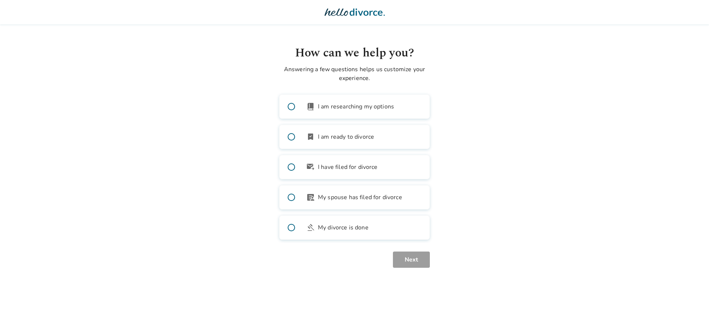 This screenshot has height=336, width=709. I want to click on span: outgoing_mail, so click(311, 167).